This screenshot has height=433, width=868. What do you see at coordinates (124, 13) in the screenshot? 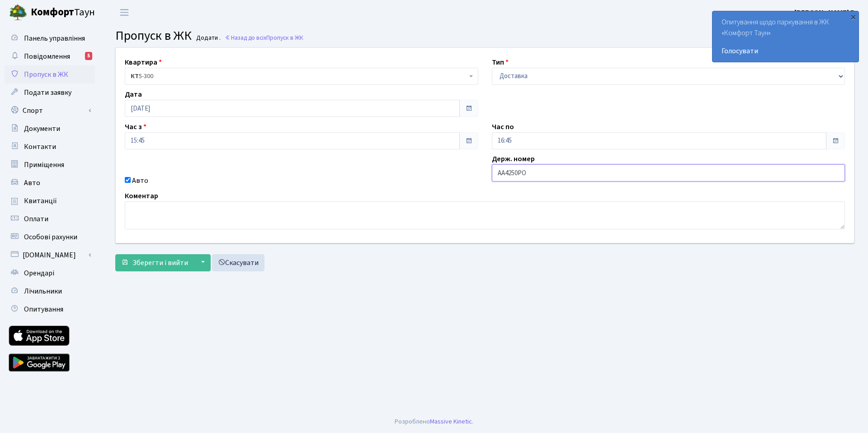
I see `button: Переключити навігацію` at bounding box center [124, 13].